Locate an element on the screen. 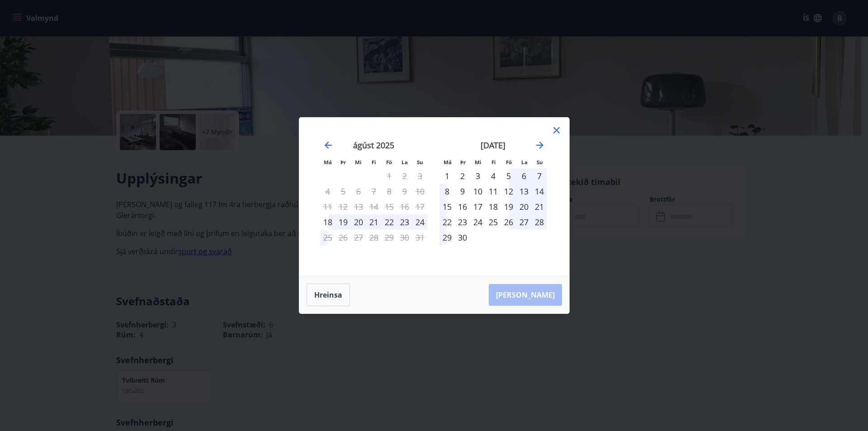 Image resolution: width=868 pixels, height=431 pixels. td: Choose föstudagur, 22. ágúst 2025 as your check-in date. It’s available. is located at coordinates (389, 222).